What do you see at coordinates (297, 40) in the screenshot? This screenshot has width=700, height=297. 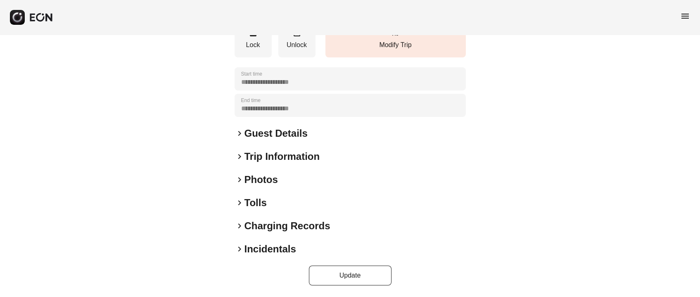 I see `button: Unlock` at bounding box center [297, 40].